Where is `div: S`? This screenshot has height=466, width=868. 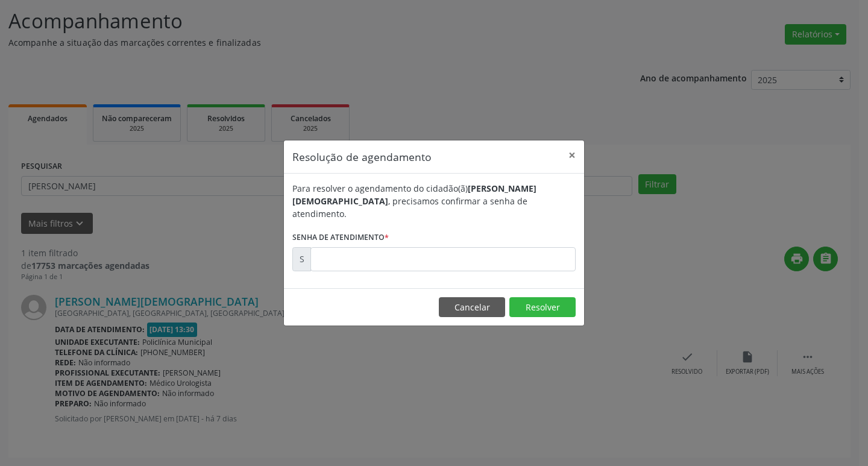
div: S is located at coordinates (301, 259).